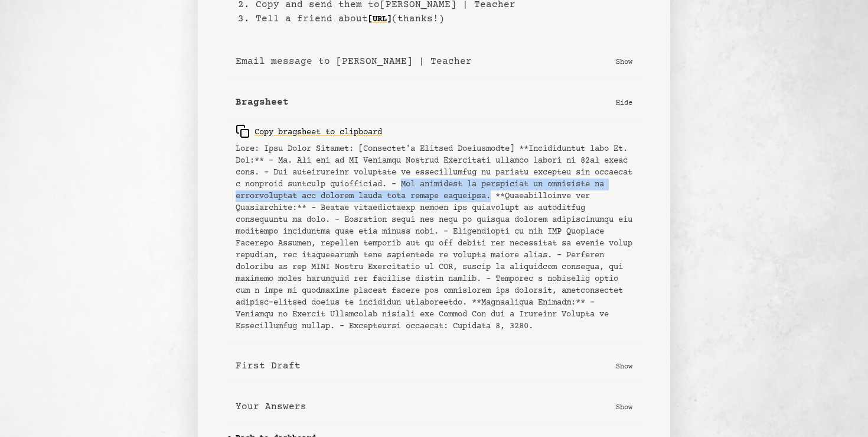 This screenshot has height=437, width=868. I want to click on button: Copy bragsheet to clipboard, so click(309, 131).